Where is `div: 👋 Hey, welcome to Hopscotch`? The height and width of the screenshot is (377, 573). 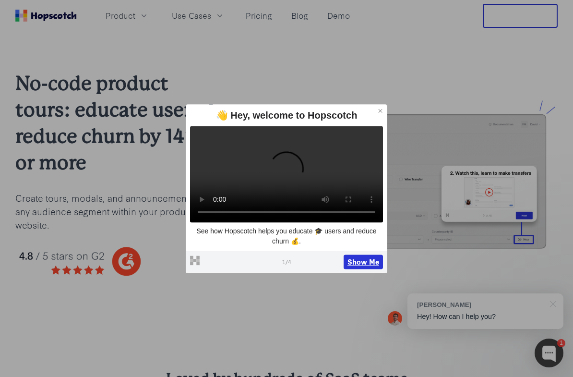
div: 👋 Hey, welcome to Hopscotch is located at coordinates (287, 115).